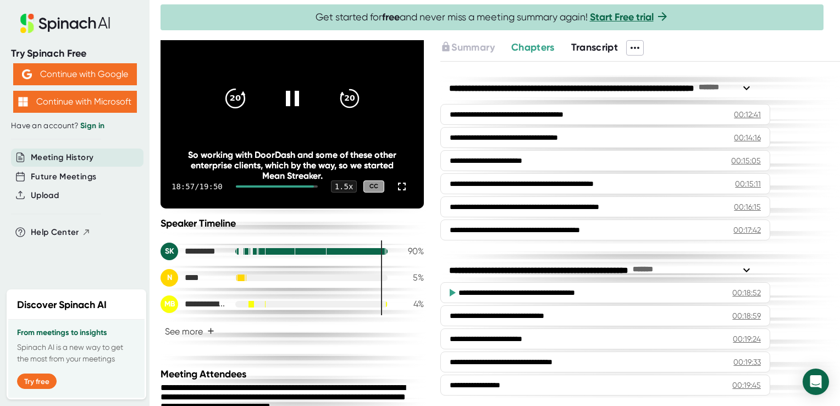  I want to click on button: Upload, so click(45, 195).